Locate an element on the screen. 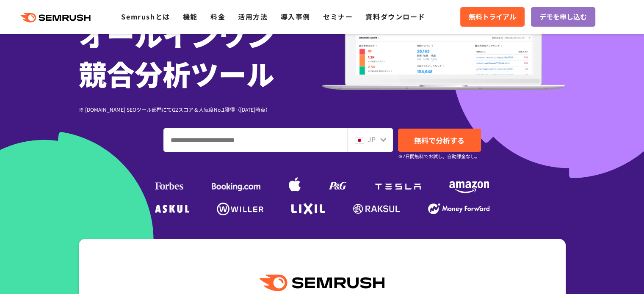 The image size is (644, 294). a: 活用方法 is located at coordinates (253, 17).